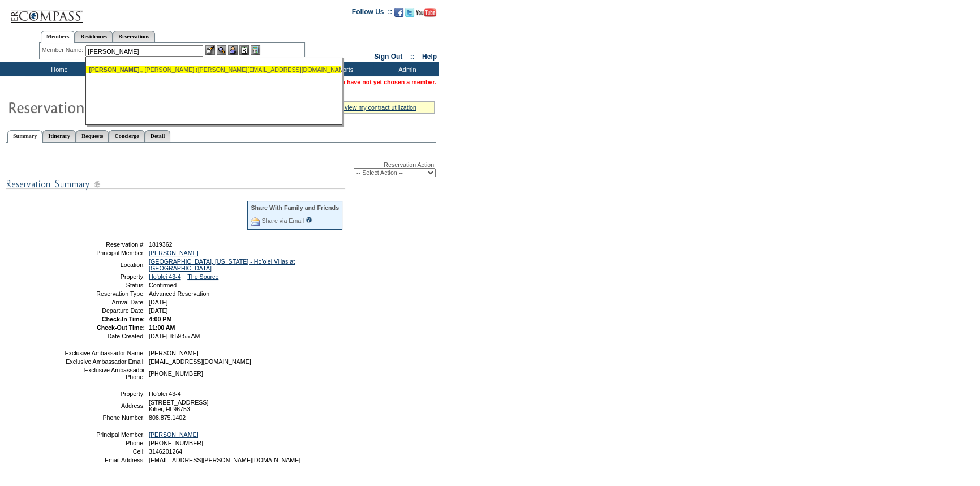 The height and width of the screenshot is (486, 980). Describe the element at coordinates (399, 12) in the screenshot. I see `img: Become our fan on Facebook` at that location.